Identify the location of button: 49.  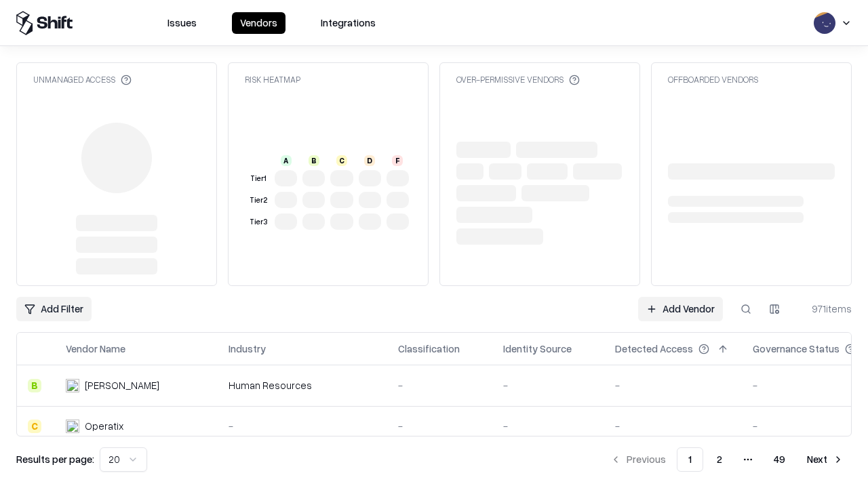
(779, 459).